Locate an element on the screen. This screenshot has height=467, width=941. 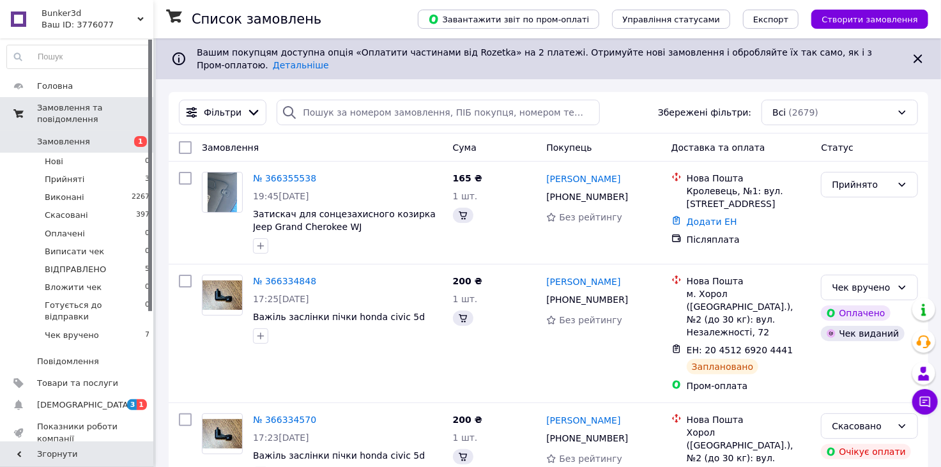
span: Покупець is located at coordinates (569, 148).